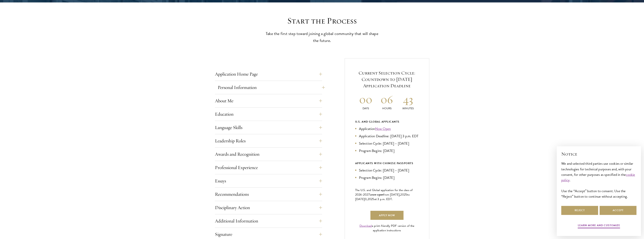 This screenshot has height=239, width=644. I want to click on a: Apply Now, so click(387, 215).